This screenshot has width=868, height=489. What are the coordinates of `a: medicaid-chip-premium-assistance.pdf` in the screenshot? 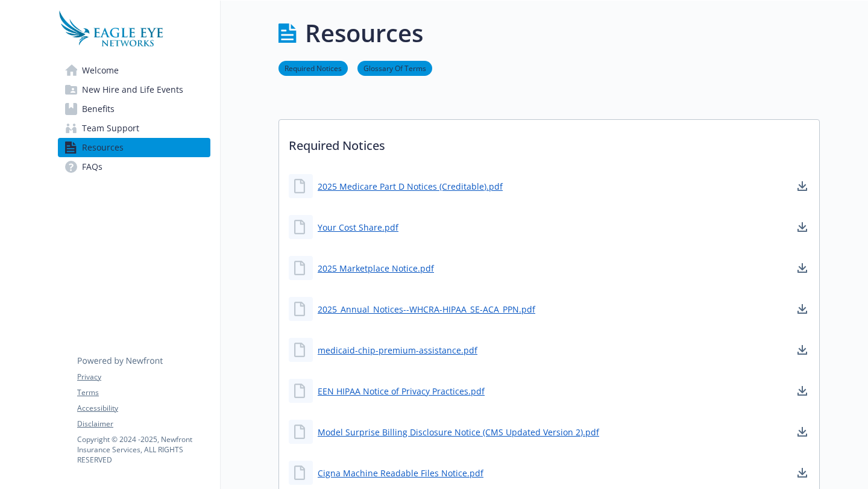 It's located at (398, 350).